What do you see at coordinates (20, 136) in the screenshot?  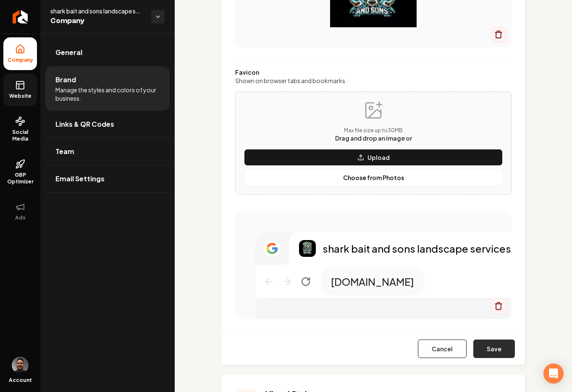 I see `span: Social Media` at bounding box center [20, 136].